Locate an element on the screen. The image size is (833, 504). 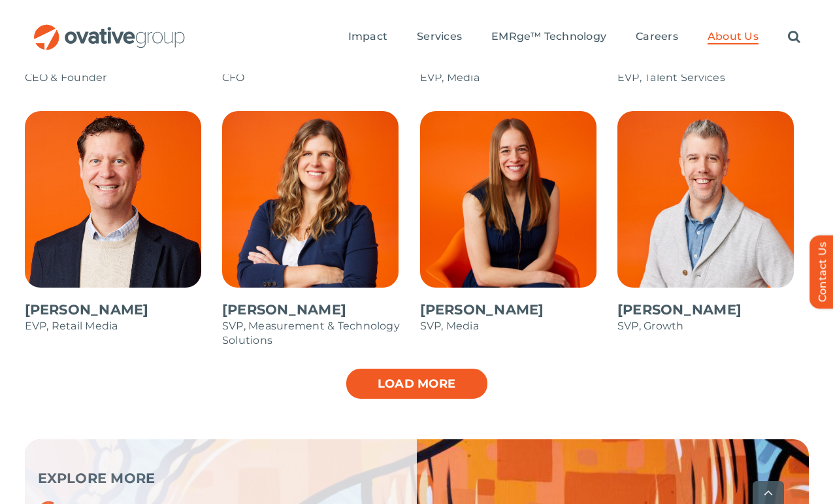
a: About Us is located at coordinates (733, 37).